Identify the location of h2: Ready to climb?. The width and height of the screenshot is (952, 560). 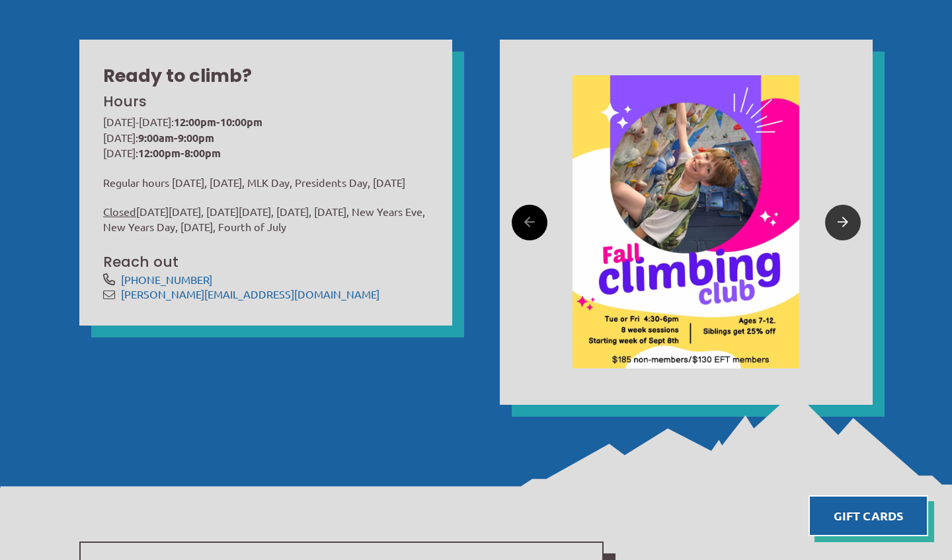
(266, 76).